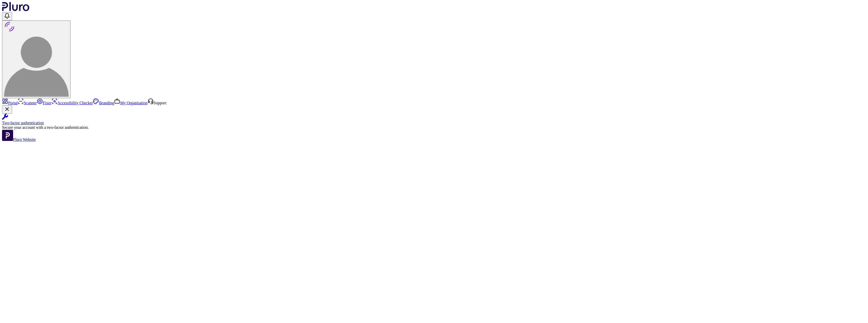  What do you see at coordinates (434, 127) in the screenshot?
I see `div: Secure your account with a two-factor authentication.` at bounding box center [434, 127].